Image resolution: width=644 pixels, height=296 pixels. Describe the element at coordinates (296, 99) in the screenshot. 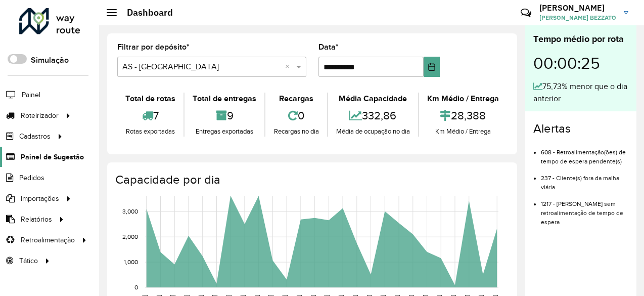

I see `div: Recargas` at that location.